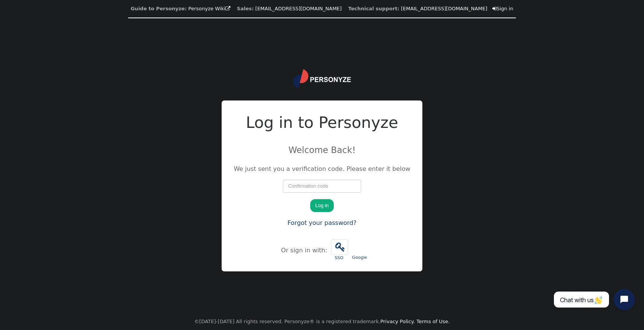 Image resolution: width=644 pixels, height=330 pixels. What do you see at coordinates (322, 123) in the screenshot?
I see `h2: Log in to Personyze` at bounding box center [322, 123].